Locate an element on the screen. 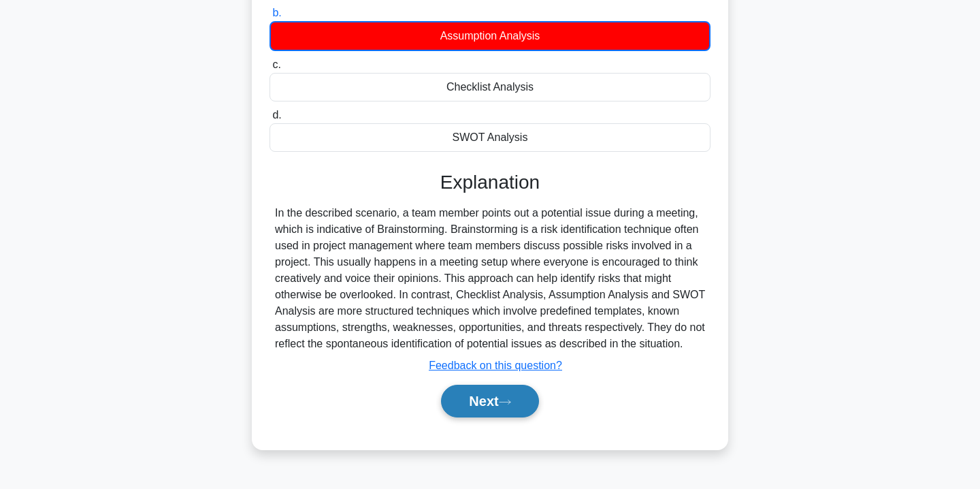  span: d. is located at coordinates (276, 114).